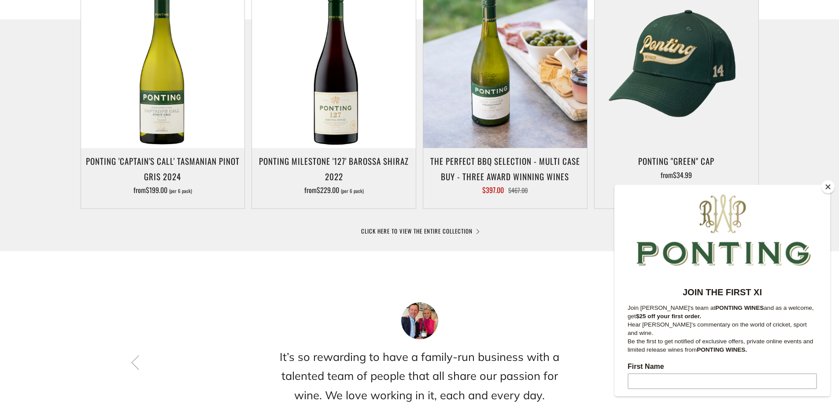 The height and width of the screenshot is (405, 839). What do you see at coordinates (420, 231) in the screenshot?
I see `a: CLICK HERE TO VIEW THE ENTIRE COLLECTION` at bounding box center [420, 231].